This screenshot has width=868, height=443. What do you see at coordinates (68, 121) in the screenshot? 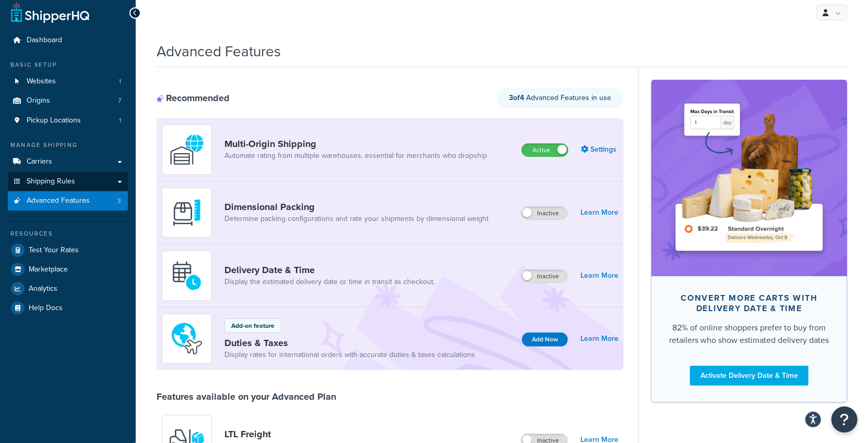
I see `a: Pickup Locations1` at bounding box center [68, 121].